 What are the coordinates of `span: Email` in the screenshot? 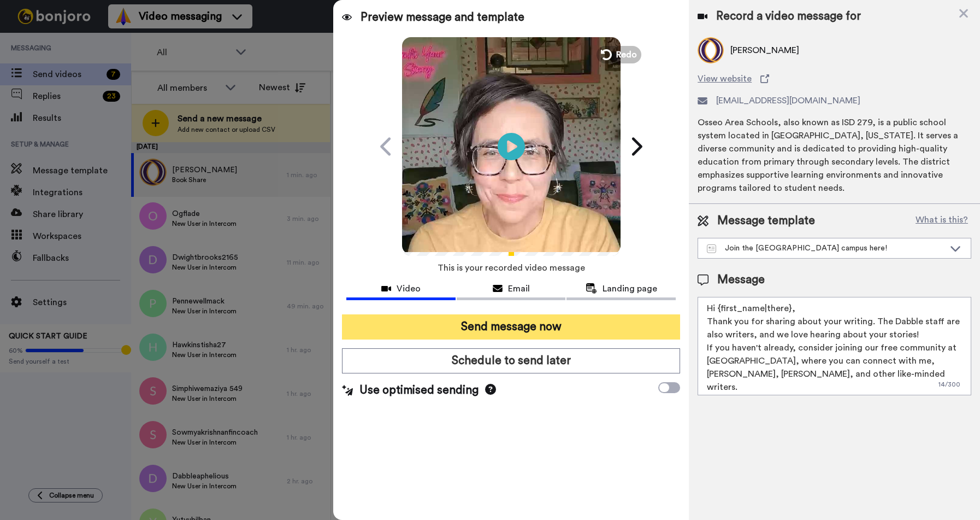 It's located at (519, 288).